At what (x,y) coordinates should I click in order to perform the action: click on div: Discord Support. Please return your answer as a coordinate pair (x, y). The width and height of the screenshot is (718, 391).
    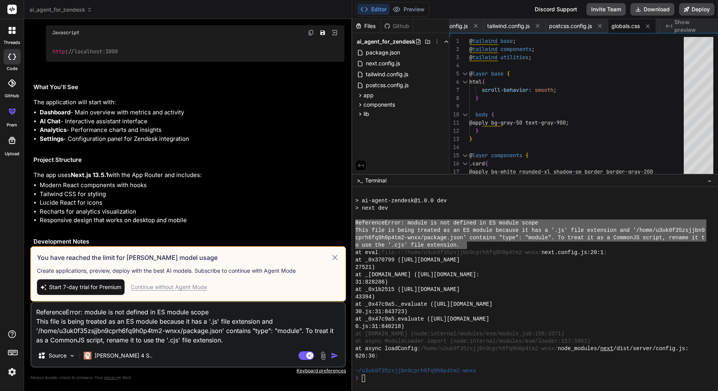
    Looking at the image, I should click on (556, 9).